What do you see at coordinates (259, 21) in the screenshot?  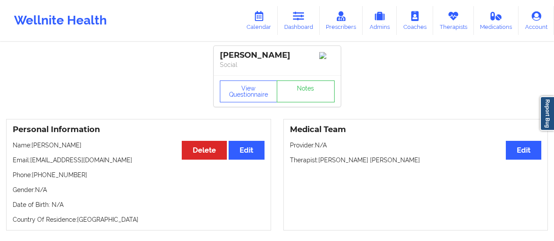 I see `a: Calendar` at bounding box center [259, 21].